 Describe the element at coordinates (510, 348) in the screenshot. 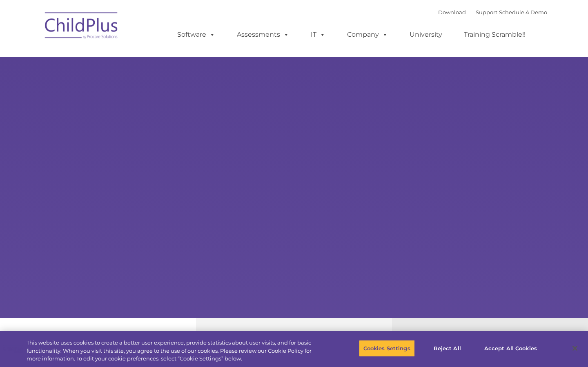

I see `button: Accept All Cookies` at that location.